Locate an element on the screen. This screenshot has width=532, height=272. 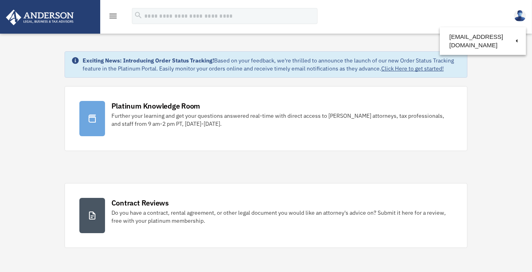
div: Do you have a contract, rental agreement, or other legal document you would like an attorney's ad... is located at coordinates (282, 217).